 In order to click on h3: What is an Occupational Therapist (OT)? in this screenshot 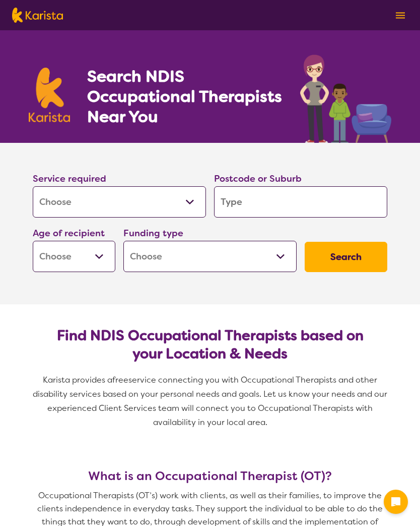, I will do `click(210, 476)`.